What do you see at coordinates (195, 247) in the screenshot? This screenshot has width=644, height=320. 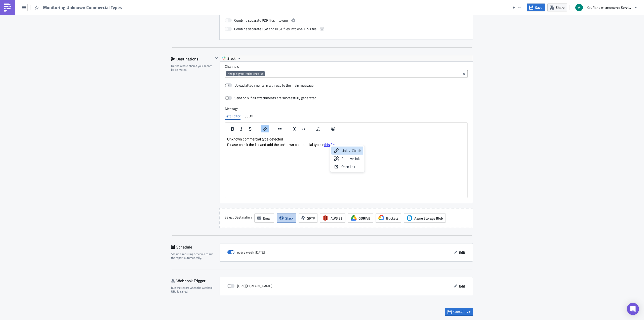 I see `div: Schedule` at bounding box center [195, 247].